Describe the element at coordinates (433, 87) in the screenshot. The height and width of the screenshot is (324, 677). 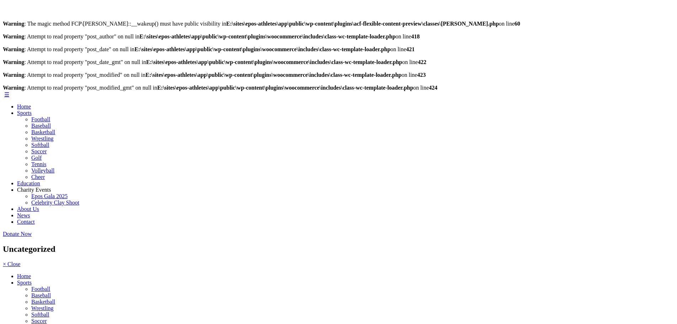
I see `b: 424` at that location.